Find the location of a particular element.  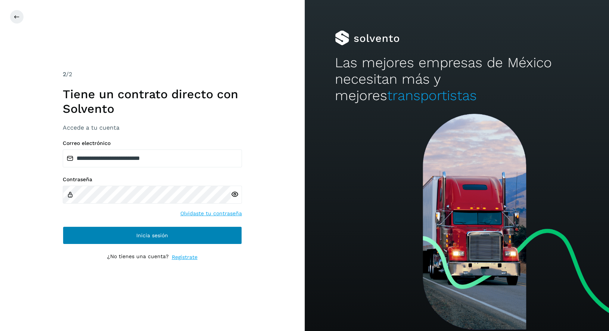

label: Correo electrónico is located at coordinates (152, 143).